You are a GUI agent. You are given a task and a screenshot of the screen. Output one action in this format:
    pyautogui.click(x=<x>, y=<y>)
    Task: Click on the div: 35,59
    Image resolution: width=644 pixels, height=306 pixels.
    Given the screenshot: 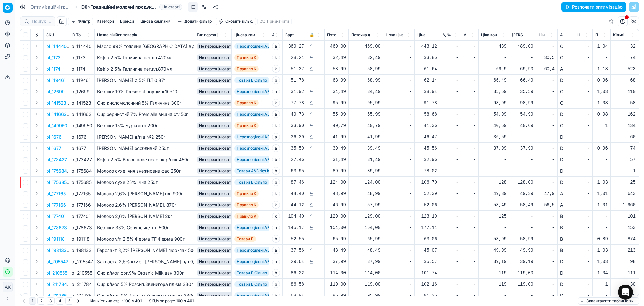 What is the action you would take?
    pyautogui.click(x=294, y=148)
    